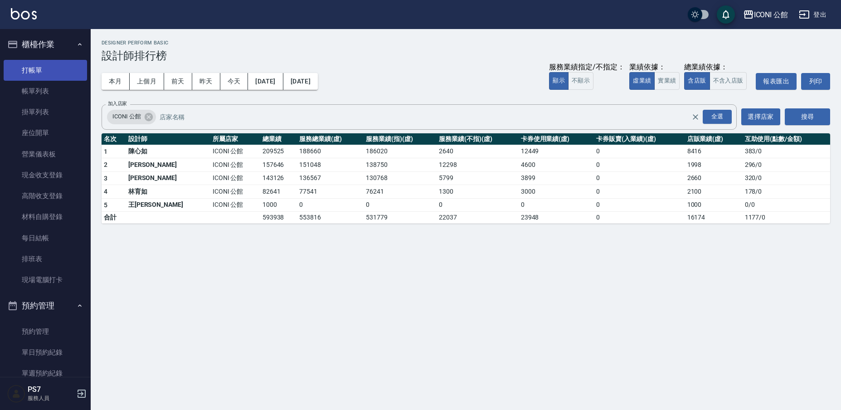 The image size is (841, 410). Describe the element at coordinates (400, 165) in the screenshot. I see `td: 138750` at that location.